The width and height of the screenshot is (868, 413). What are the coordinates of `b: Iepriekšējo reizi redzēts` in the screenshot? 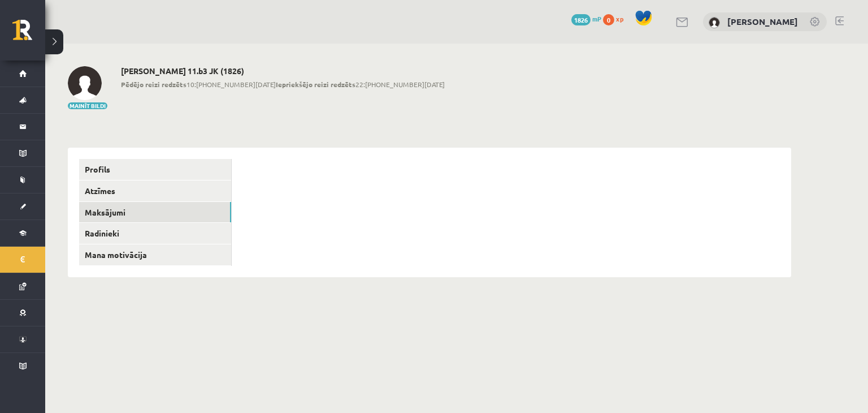 It's located at (315, 84).